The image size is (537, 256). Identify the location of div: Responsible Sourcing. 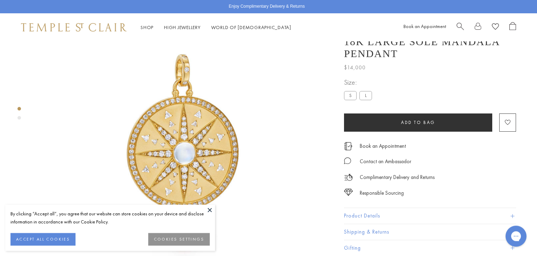
(382, 193).